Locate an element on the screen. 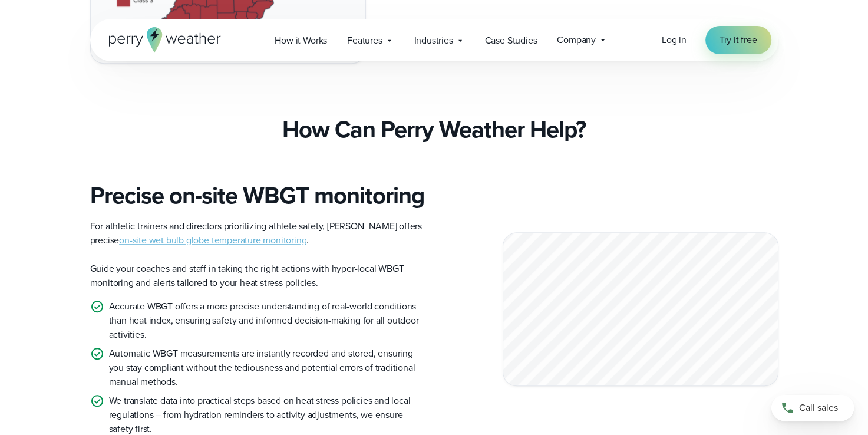  span: Features is located at coordinates (365, 41).